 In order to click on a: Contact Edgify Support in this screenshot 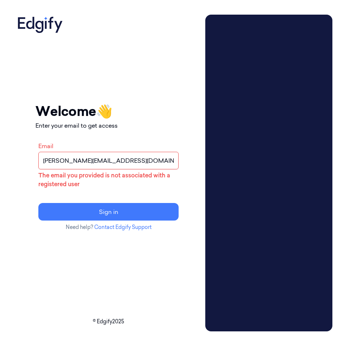, I will do `click(123, 227)`.